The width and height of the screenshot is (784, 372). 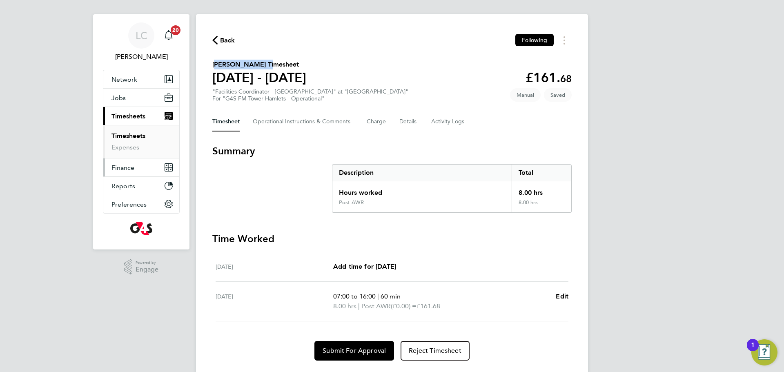 What do you see at coordinates (422, 190) in the screenshot?
I see `div: Hours worked` at bounding box center [422, 190].